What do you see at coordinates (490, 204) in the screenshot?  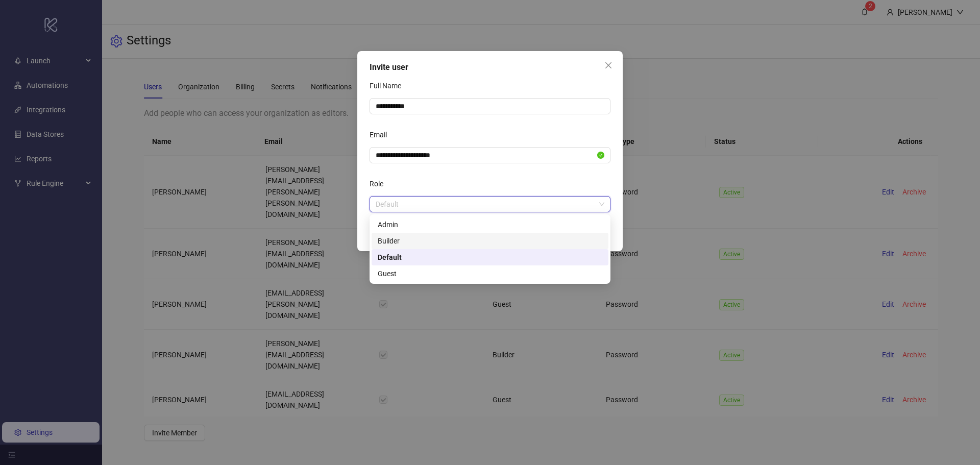 I see `span: Default` at bounding box center [490, 204].